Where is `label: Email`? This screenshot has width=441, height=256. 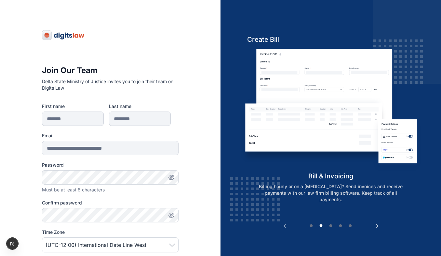 label: Email is located at coordinates (110, 135).